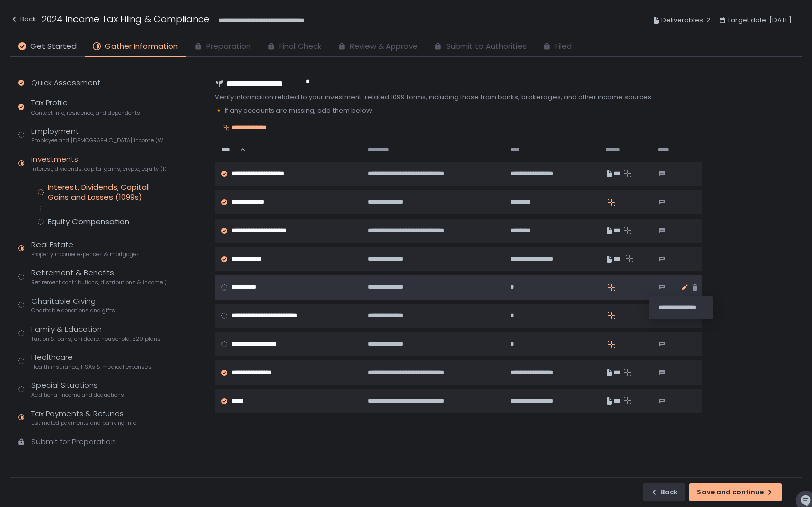 The width and height of the screenshot is (812, 507). Describe the element at coordinates (53, 46) in the screenshot. I see `span: Get Started` at that location.